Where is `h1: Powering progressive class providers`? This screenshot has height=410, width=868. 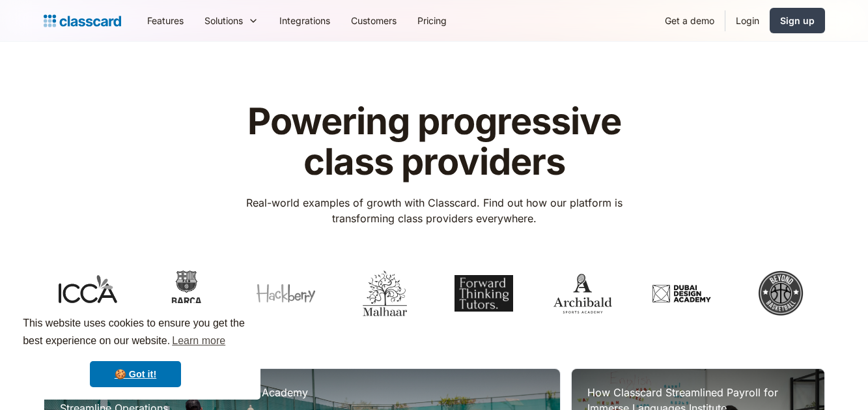 h1: Powering progressive class providers is located at coordinates (434, 141).